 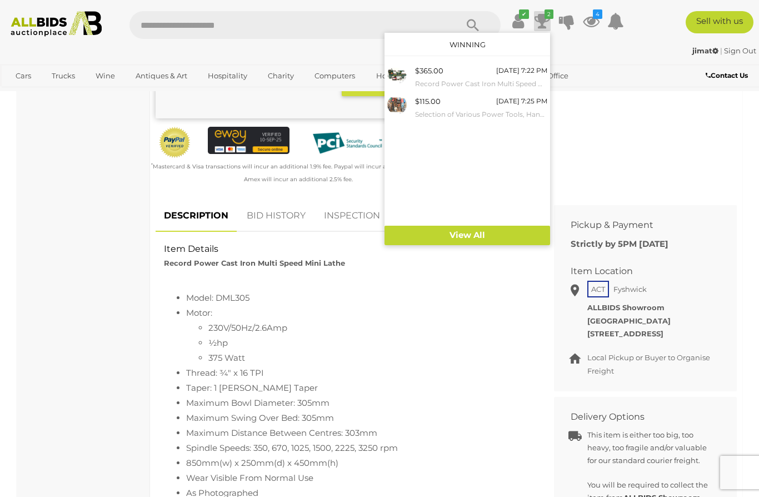 What do you see at coordinates (728, 76) in the screenshot?
I see `a: Contact Us` at bounding box center [728, 76].